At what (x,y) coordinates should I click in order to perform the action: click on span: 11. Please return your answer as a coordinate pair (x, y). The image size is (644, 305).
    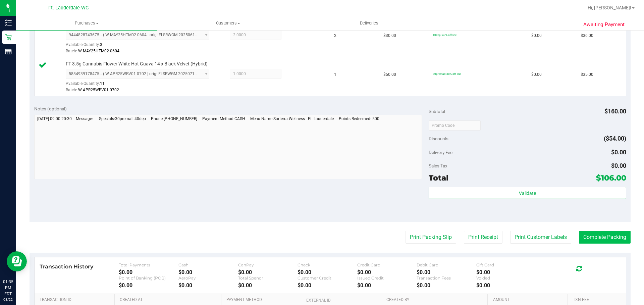
    Looking at the image, I should click on (102, 83).